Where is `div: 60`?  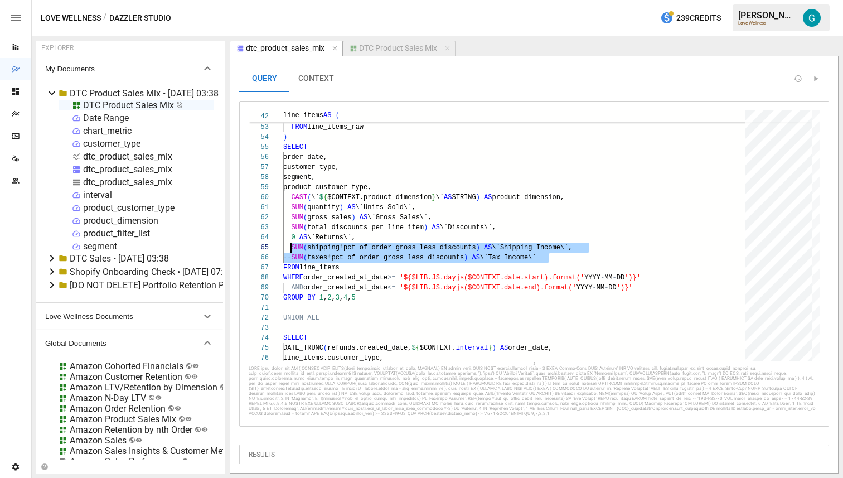 div: 60 is located at coordinates (259, 197).